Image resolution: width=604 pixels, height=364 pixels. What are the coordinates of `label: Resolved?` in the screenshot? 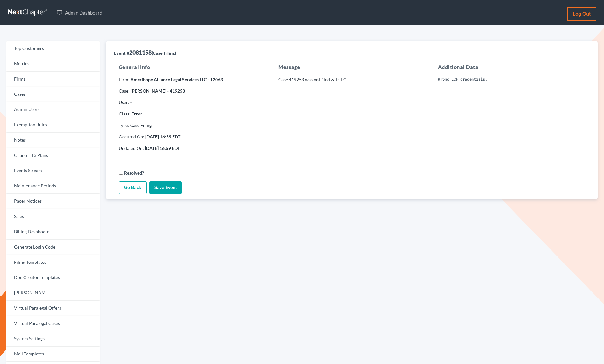 It's located at (134, 173).